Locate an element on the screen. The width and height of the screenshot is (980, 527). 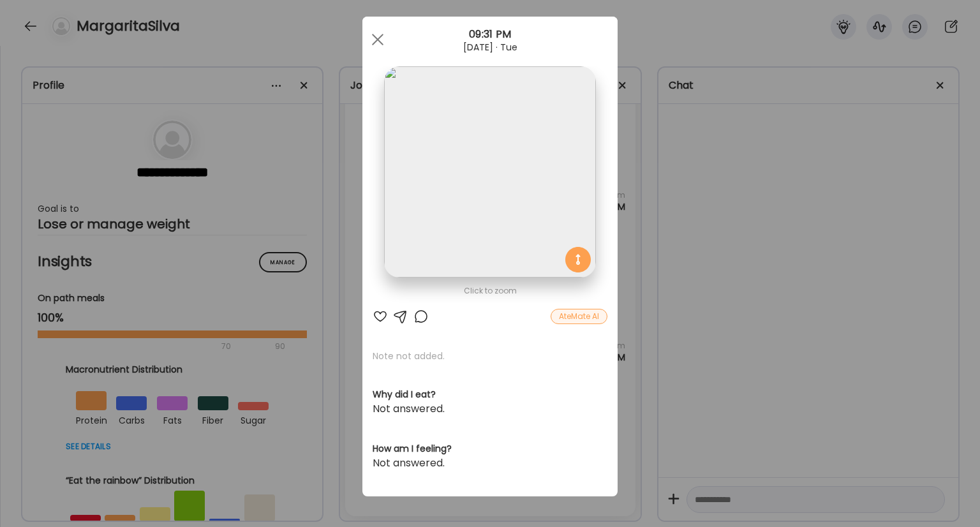
img: images%2FvtllBHExoaSQXcaKlRThABOz2Au1%2F9gJu3hnzTH6fTym4rIfY%2FgGDF95JraYUlSdkk6lSx_1080 is located at coordinates (489, 172).